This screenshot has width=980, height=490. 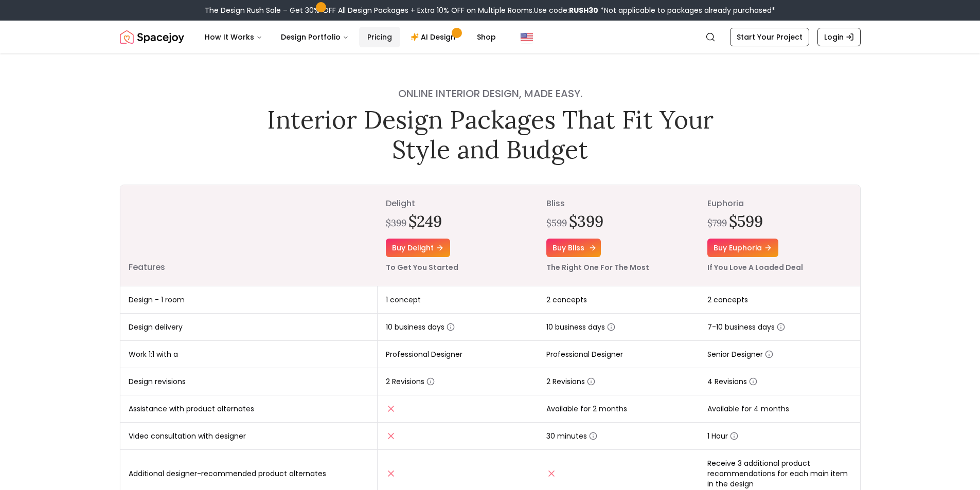 I want to click on a: Pricing, so click(x=380, y=37).